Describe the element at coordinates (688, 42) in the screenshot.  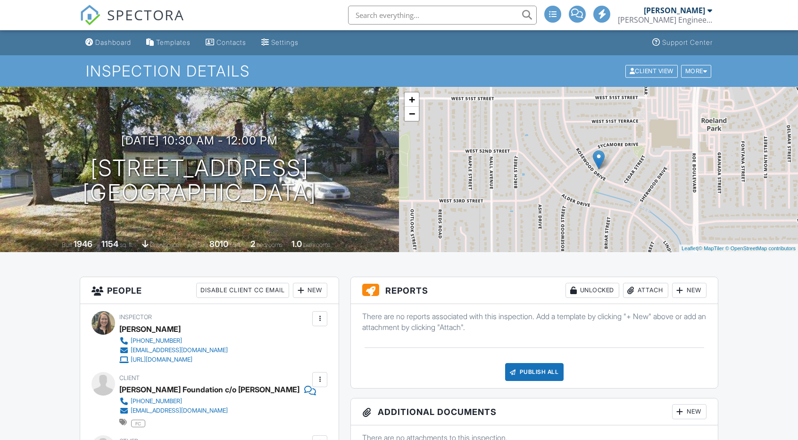
I see `div: Support Center` at that location.